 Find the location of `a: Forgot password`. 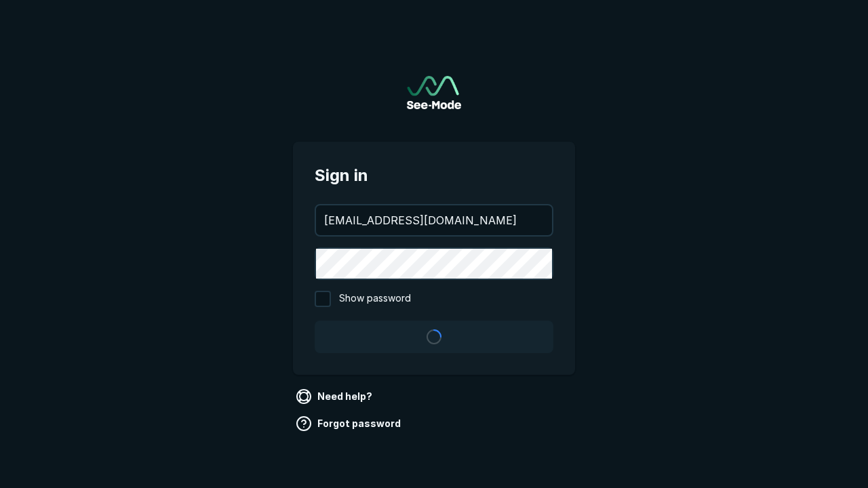

a: Forgot password is located at coordinates (349, 424).